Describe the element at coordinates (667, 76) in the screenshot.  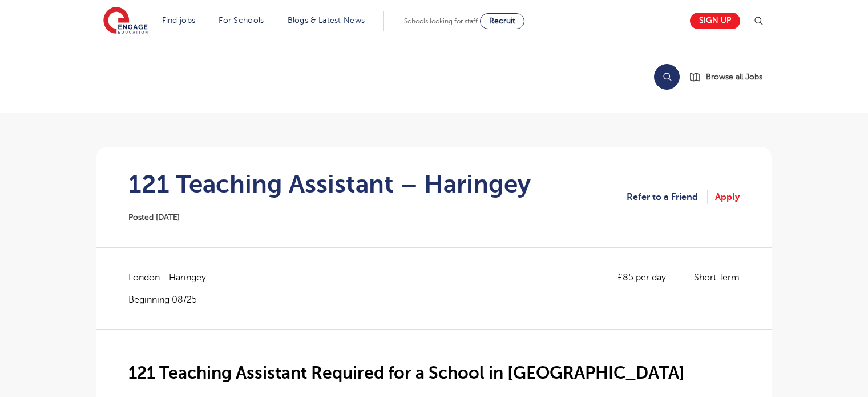
I see `button: Search` at that location.